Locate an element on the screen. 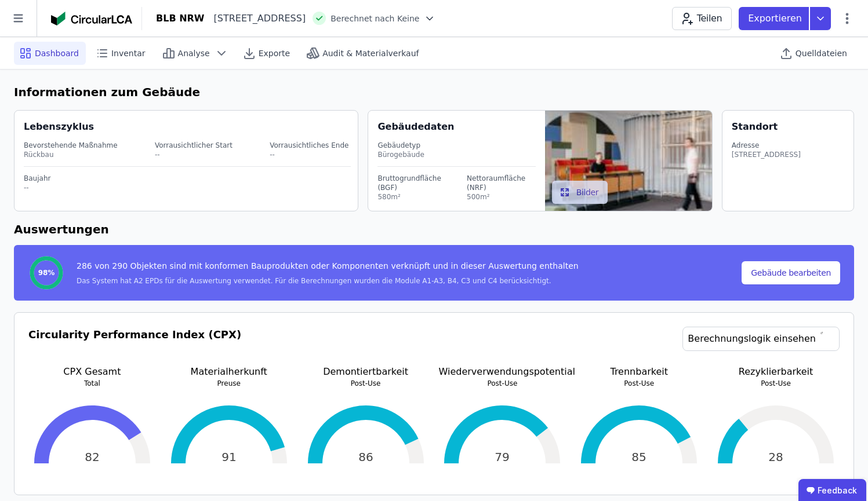 The width and height of the screenshot is (868, 501). div: Bürogebäude is located at coordinates (456, 155).